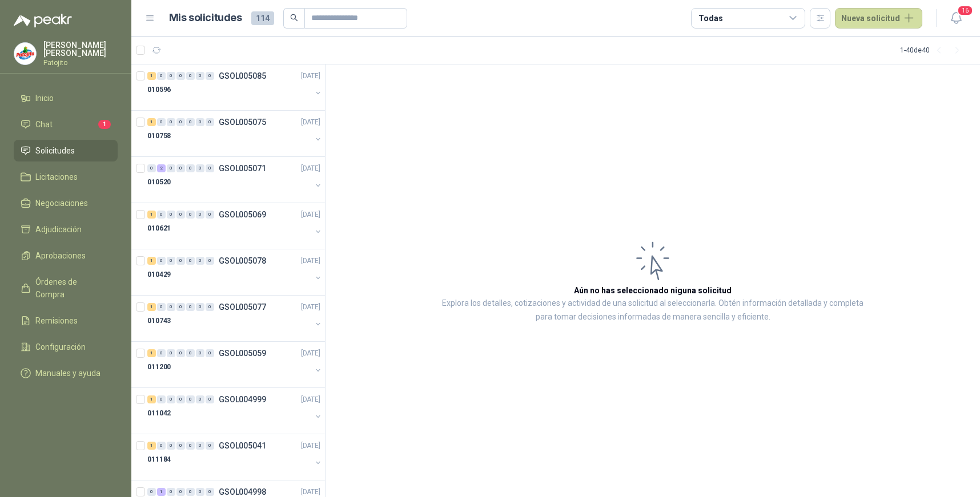 The width and height of the screenshot is (980, 497). Describe the element at coordinates (294, 17) in the screenshot. I see `span: search` at that location.